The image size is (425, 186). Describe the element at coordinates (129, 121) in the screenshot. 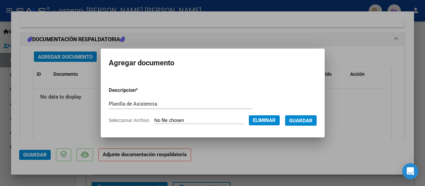

I see `span: Seleccionar Archivo` at that location.